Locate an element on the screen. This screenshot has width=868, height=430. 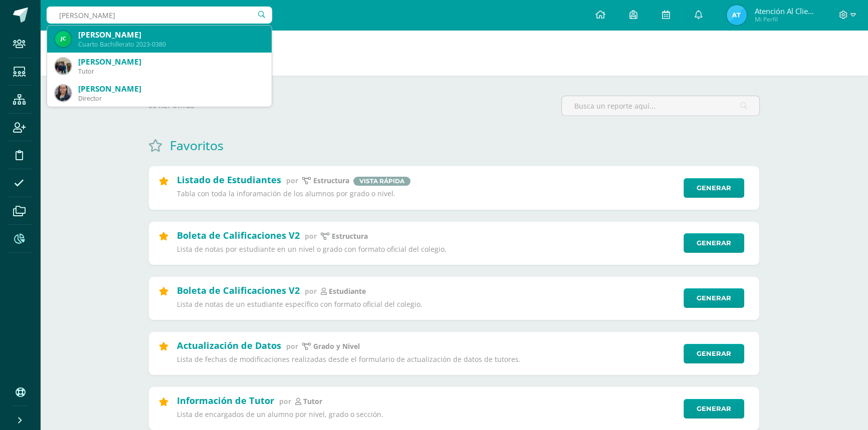
p: Tutor is located at coordinates (313, 401).